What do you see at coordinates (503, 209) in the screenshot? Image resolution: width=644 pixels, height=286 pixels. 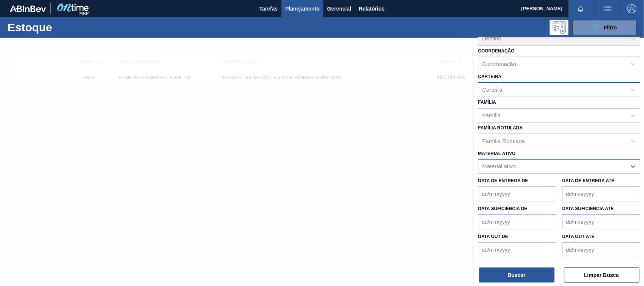 I see `label: Data suficiência de` at bounding box center [503, 209].